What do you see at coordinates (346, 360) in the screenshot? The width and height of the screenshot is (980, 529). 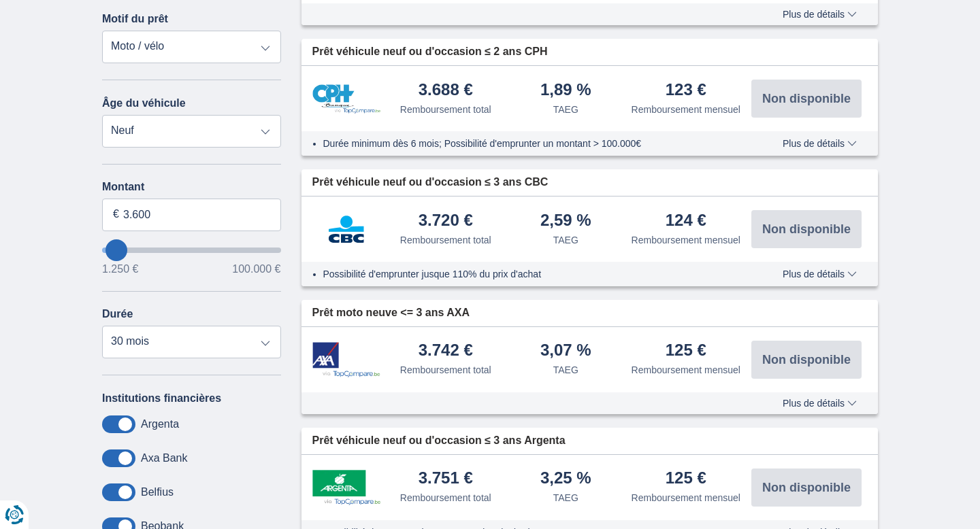 I see `img: pret personnel Axa Bank` at bounding box center [346, 360].